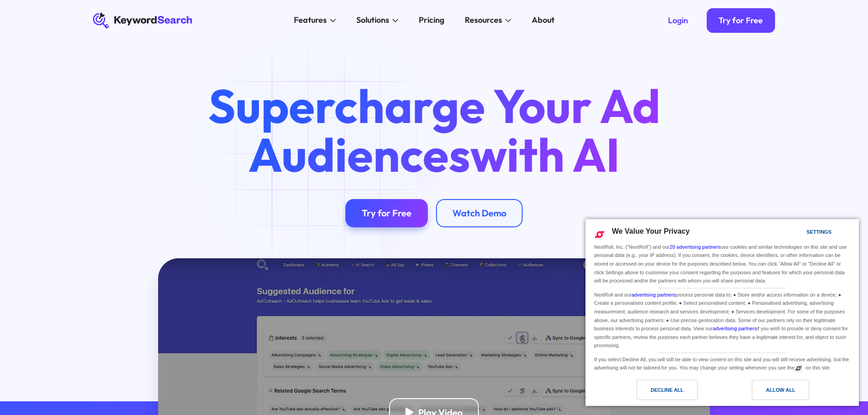  Describe the element at coordinates (780, 390) in the screenshot. I see `div: Allow All` at that location.